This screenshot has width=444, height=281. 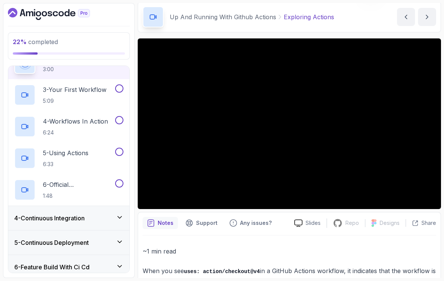 What do you see at coordinates (309, 17) in the screenshot?
I see `p: Exploring Actions` at bounding box center [309, 17].